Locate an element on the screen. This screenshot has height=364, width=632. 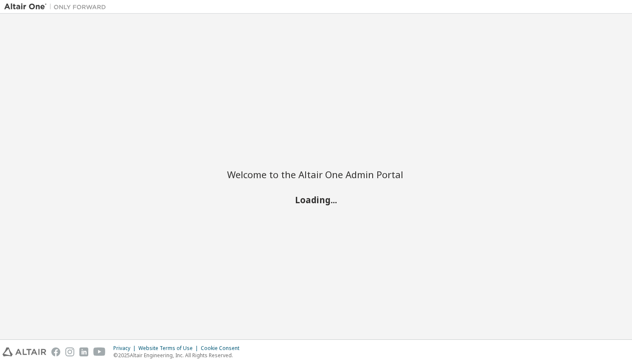
img: altair_logo.svg is located at coordinates (24, 351).